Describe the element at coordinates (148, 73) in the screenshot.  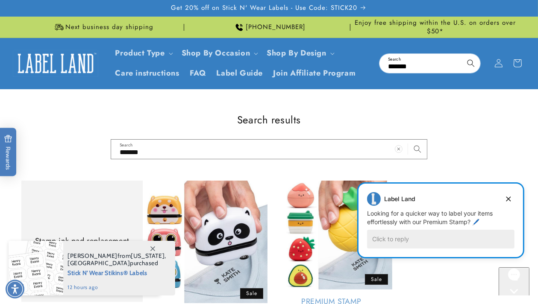
I see `a: Care instructions` at that location.